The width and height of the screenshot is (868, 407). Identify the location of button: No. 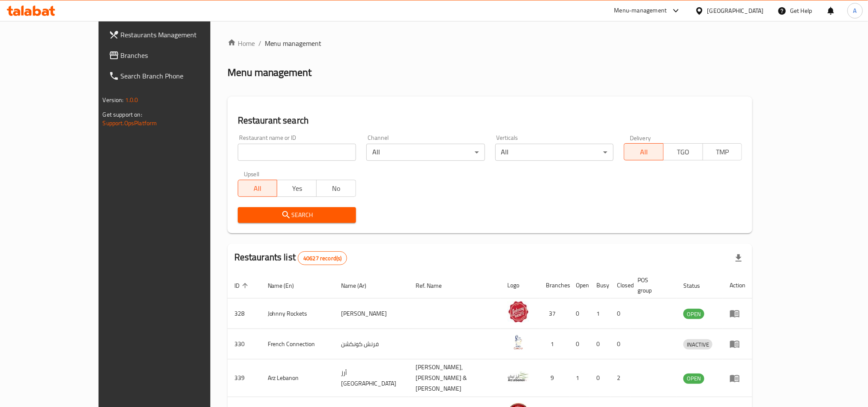
(336, 188).